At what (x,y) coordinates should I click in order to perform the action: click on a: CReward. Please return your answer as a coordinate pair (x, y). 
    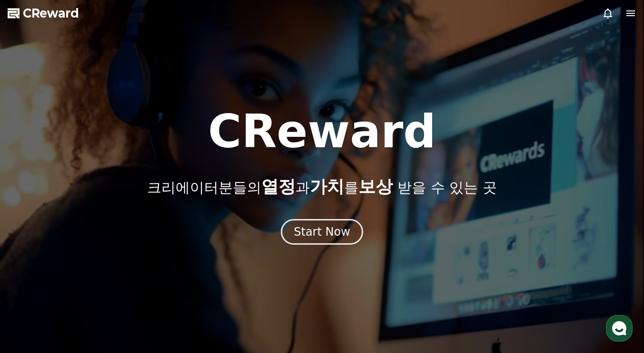
    Looking at the image, I should click on (43, 13).